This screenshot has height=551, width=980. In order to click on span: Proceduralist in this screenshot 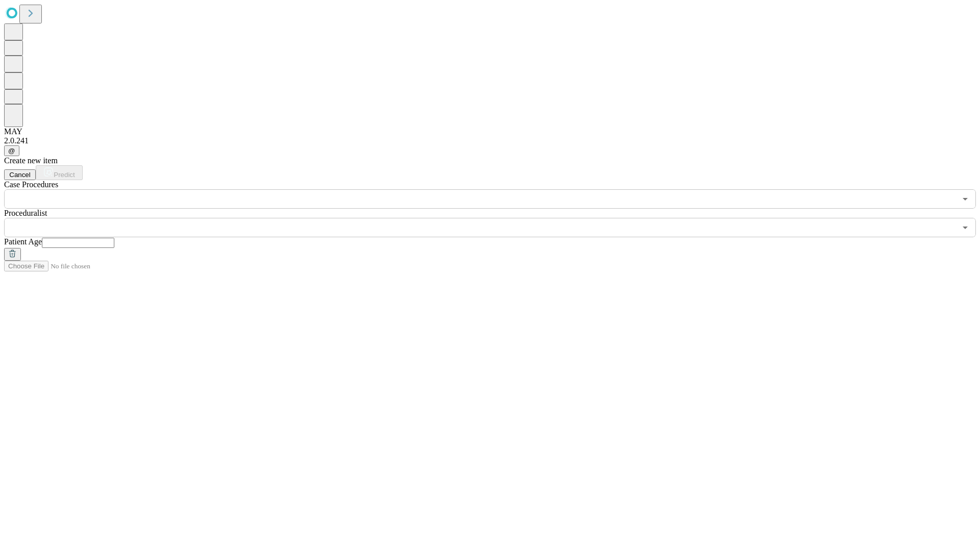, I will do `click(26, 213)`.